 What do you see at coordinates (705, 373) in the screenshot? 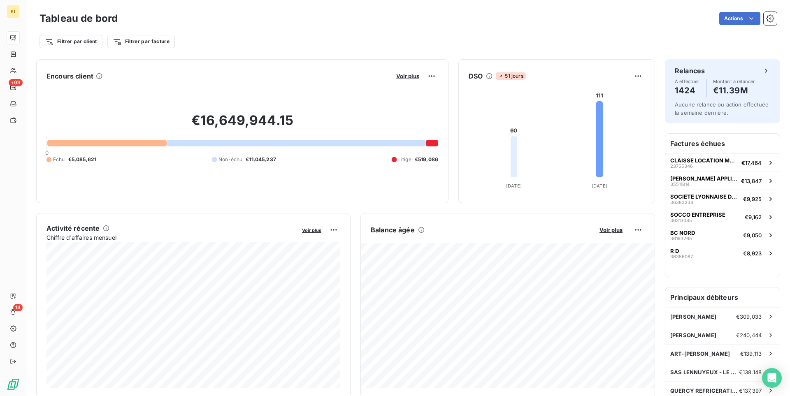
I see `span: SAS LENNUYEUX - LE FOLL` at bounding box center [705, 373].